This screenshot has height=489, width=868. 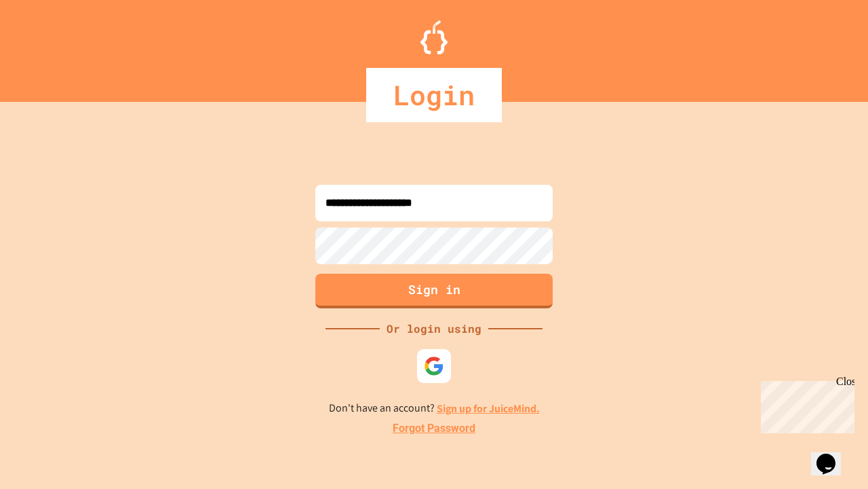 I want to click on div: Login, so click(x=434, y=95).